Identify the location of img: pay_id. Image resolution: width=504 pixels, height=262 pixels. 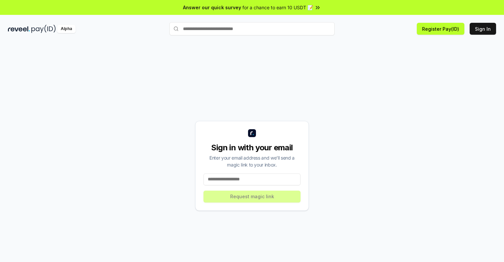
(44, 29).